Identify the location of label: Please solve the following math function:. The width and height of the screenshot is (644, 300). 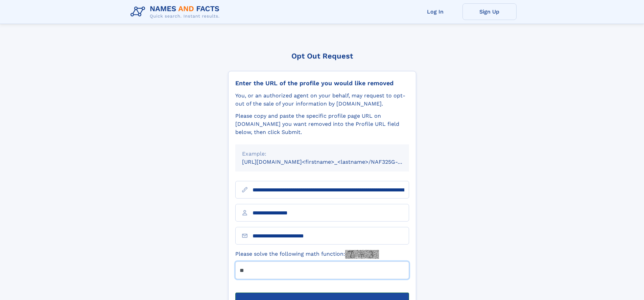
(307, 255).